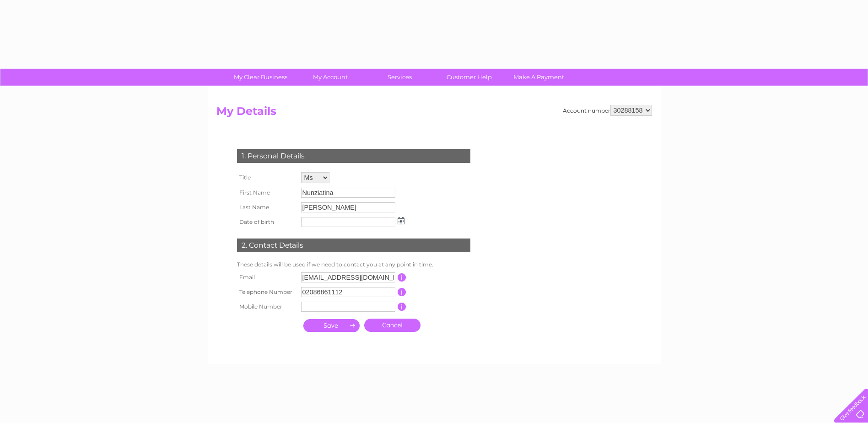 This screenshot has height=423, width=868. What do you see at coordinates (607, 111) in the screenshot?
I see `div: Account number` at bounding box center [607, 111].